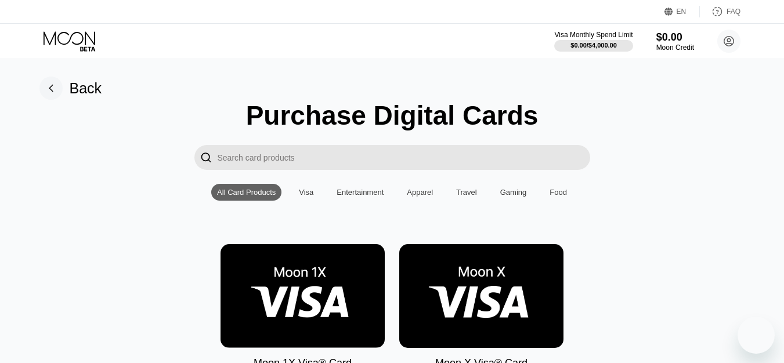  What do you see at coordinates (467, 192) in the screenshot?
I see `div: Travel` at bounding box center [467, 192].